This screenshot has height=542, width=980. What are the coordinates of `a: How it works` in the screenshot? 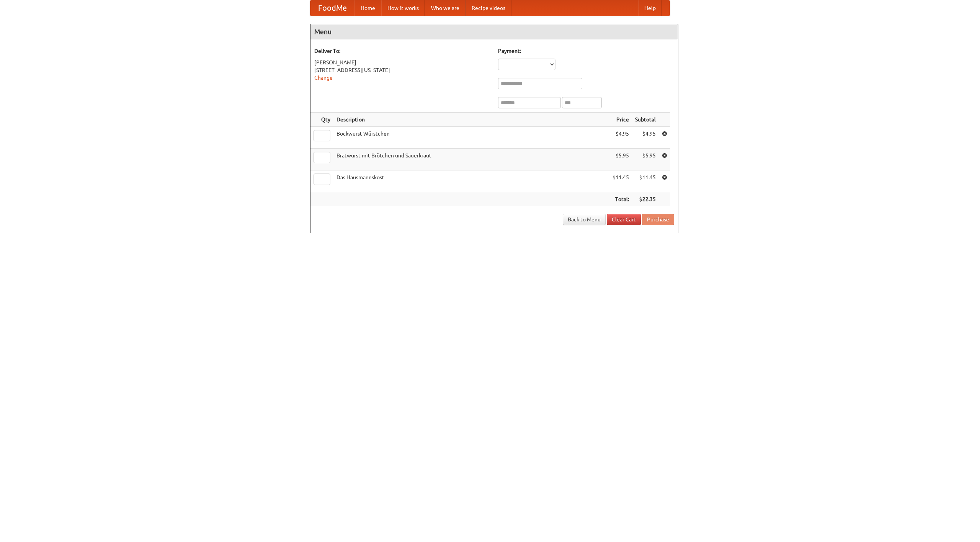 It's located at (403, 8).